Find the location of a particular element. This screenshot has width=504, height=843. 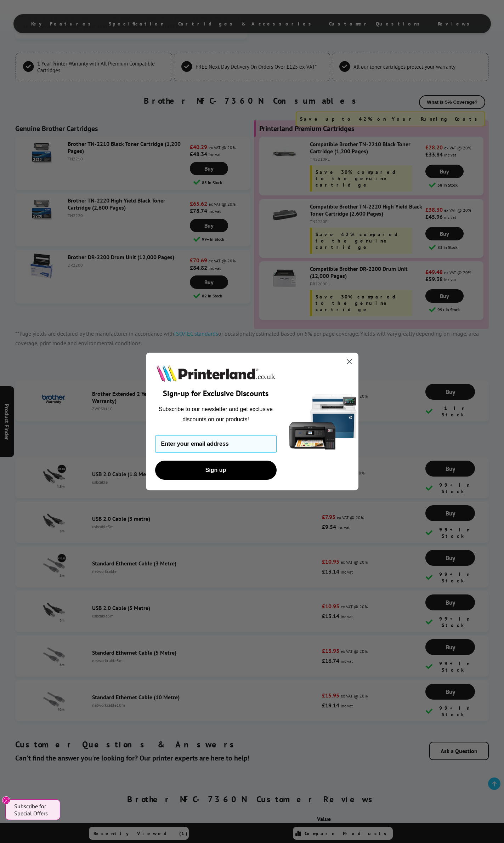

button: Sign up is located at coordinates (215, 470).